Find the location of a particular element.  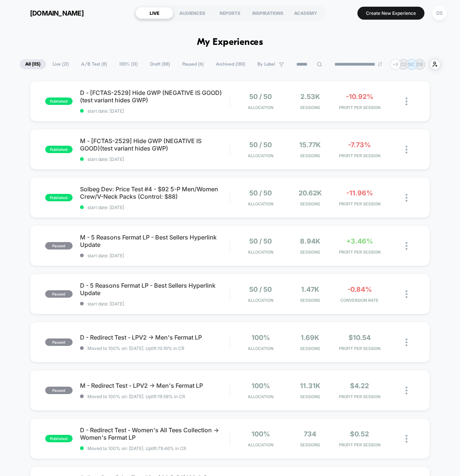

p: DB is located at coordinates (420, 64).